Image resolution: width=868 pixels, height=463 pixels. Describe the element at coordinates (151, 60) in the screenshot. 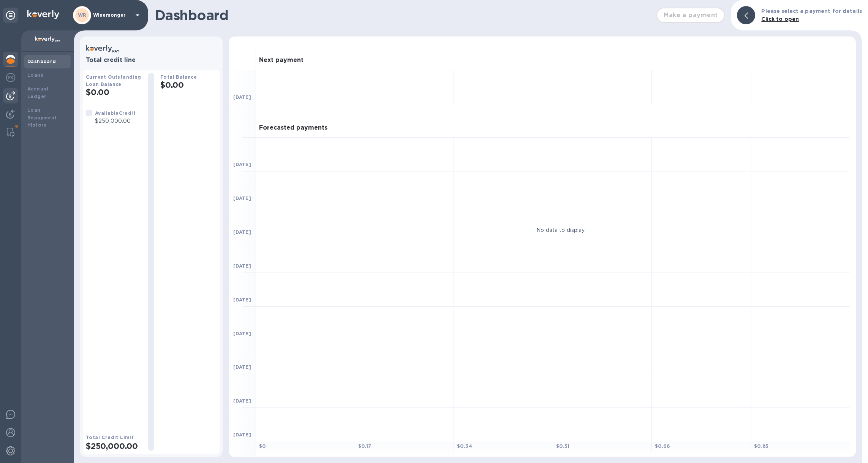

I see `h3: Total credit line` at that location.